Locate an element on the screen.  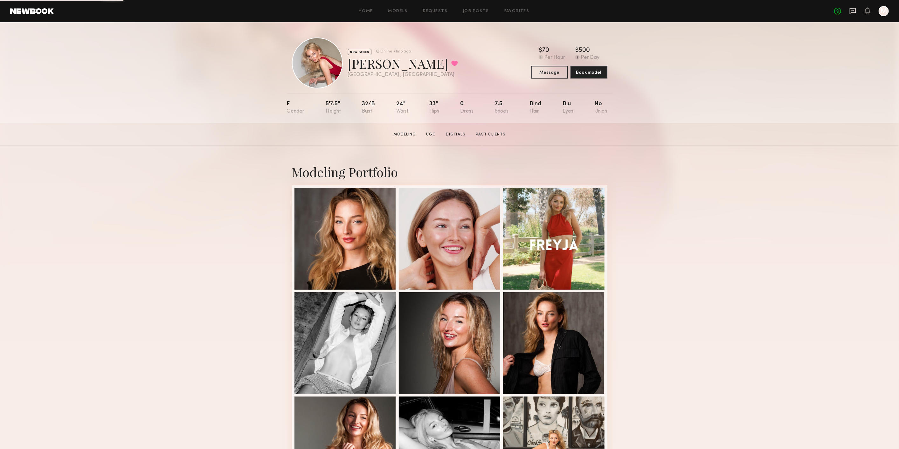
div: 33" is located at coordinates (434, 107).